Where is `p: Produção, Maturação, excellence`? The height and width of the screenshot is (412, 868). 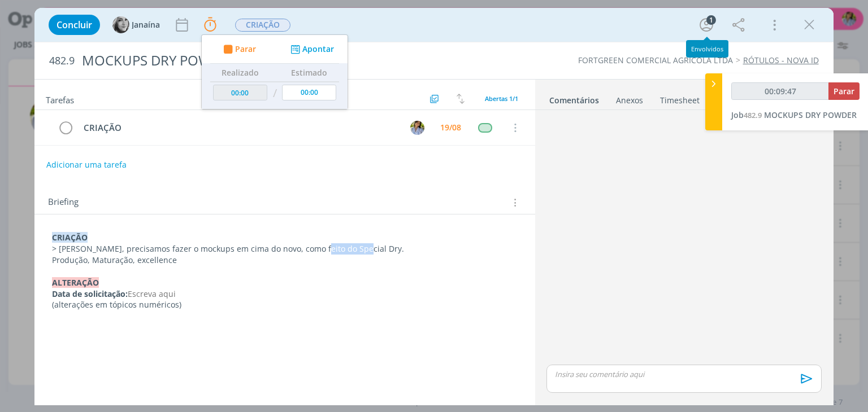 p: Produção, Maturação, excellence is located at coordinates (284, 260).